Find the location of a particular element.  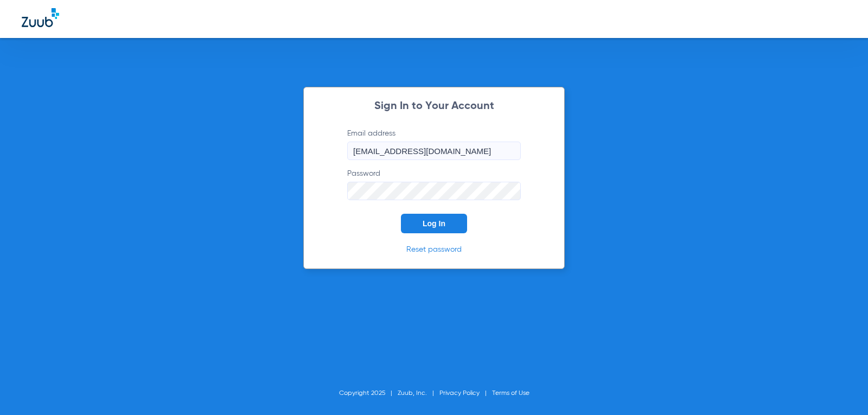

img: Zuub Logo is located at coordinates (40, 17).